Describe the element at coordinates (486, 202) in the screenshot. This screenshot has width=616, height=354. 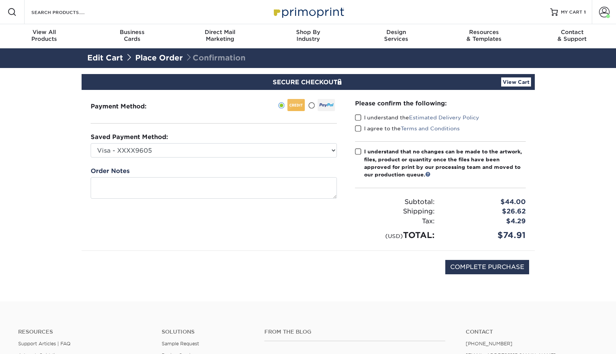
I see `div: $44.00` at that location.